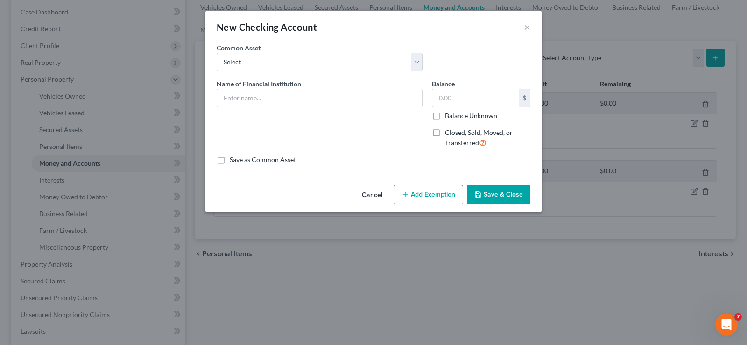  Describe the element at coordinates (428, 195) in the screenshot. I see `button: Add Exemption` at that location.